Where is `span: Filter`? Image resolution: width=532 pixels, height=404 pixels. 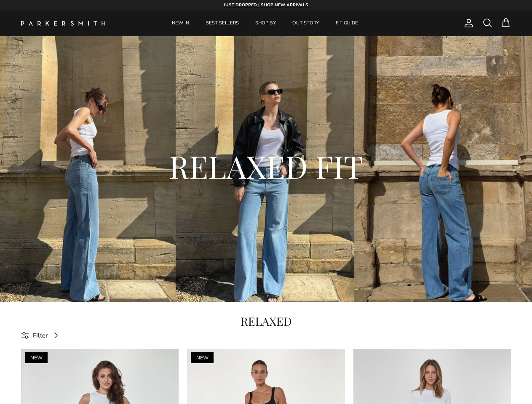
span: Filter is located at coordinates (40, 336).